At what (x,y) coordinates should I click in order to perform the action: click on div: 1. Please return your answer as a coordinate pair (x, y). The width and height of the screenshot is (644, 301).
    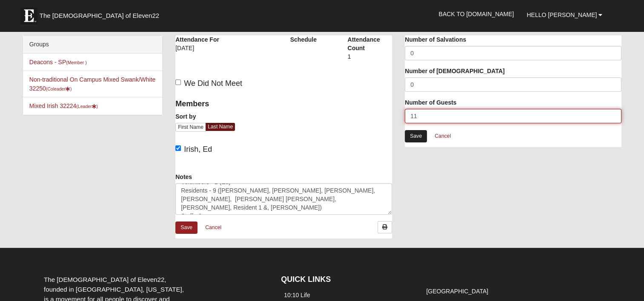
    Looking at the image, I should click on (369, 60).